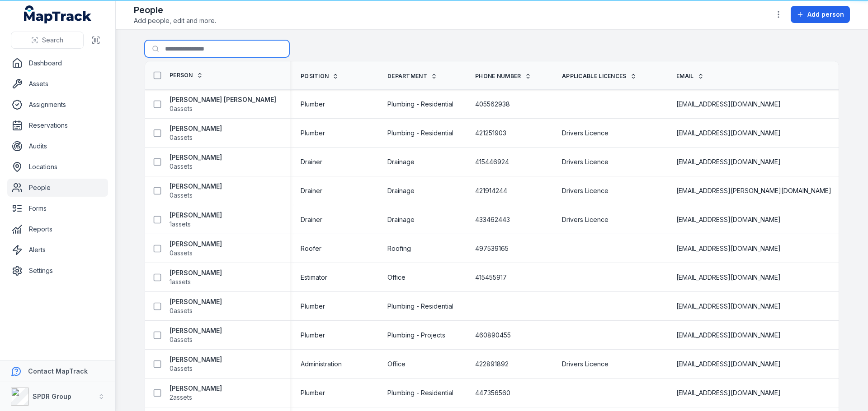  Describe the element at coordinates (491, 191) in the screenshot. I see `span: 421914244` at that location.